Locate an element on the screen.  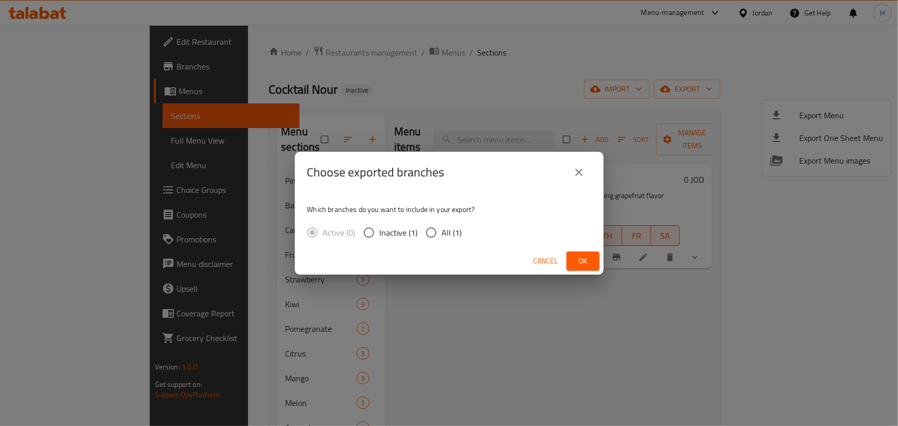
p: Which branches do you want to include in your export? is located at coordinates (449, 210).